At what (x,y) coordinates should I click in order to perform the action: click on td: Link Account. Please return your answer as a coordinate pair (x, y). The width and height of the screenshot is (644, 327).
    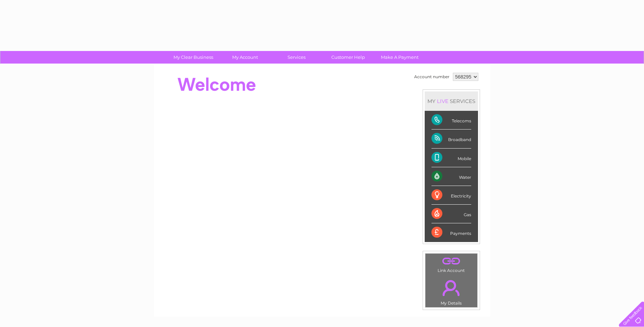
    Looking at the image, I should click on (451, 264).